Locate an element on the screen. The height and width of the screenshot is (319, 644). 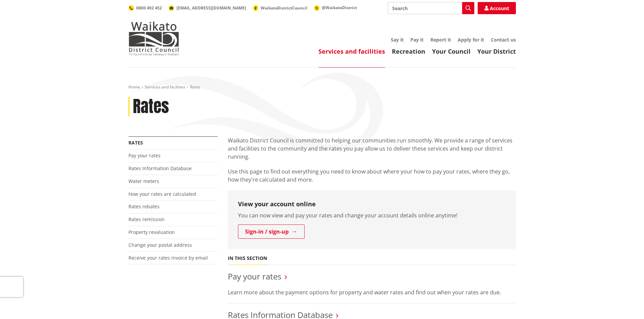
a: Receive your rates invoice by email is located at coordinates (168, 258).